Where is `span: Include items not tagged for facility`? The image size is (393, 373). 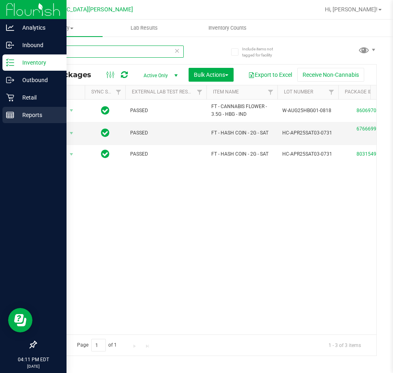 span: Include items not tagged for facility is located at coordinates (263, 52).